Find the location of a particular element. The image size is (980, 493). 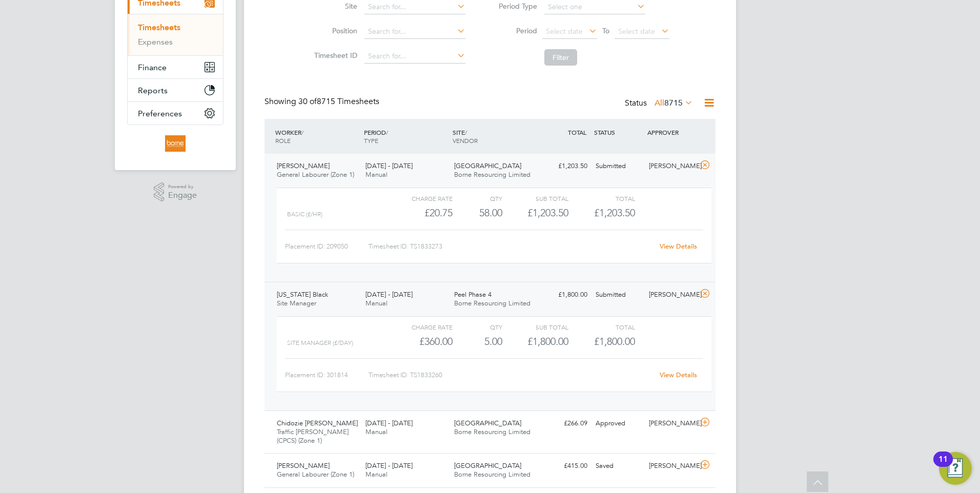

span: TYPE is located at coordinates (371, 140).